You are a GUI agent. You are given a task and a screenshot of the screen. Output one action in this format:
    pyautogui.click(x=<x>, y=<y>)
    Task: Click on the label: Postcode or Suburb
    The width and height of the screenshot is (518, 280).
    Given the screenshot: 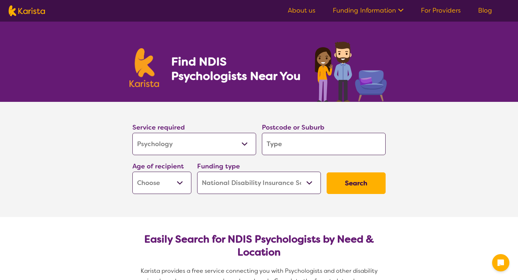 What is the action you would take?
    pyautogui.click(x=293, y=127)
    